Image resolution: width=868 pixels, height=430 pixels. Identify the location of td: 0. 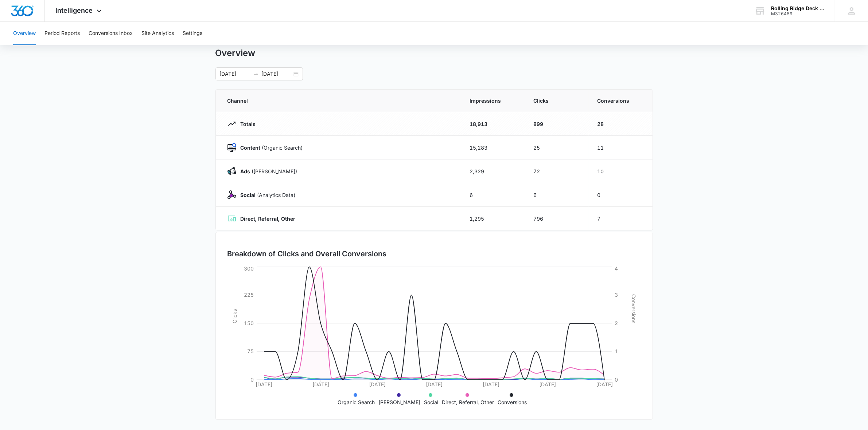
(620, 195).